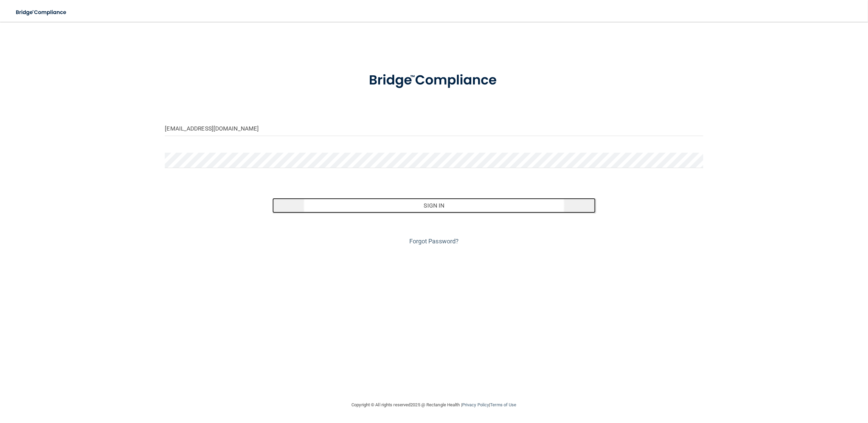 This screenshot has height=423, width=868. I want to click on a: Forgot Password?, so click(434, 241).